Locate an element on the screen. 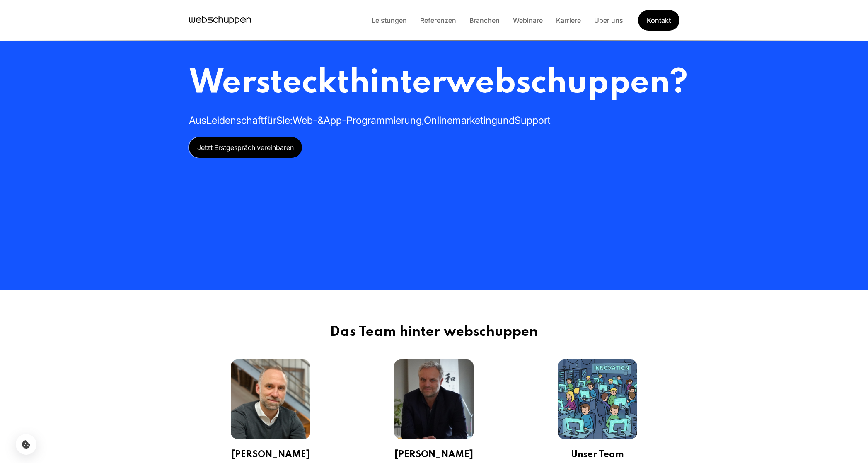  a: Karriere is located at coordinates (568, 21).